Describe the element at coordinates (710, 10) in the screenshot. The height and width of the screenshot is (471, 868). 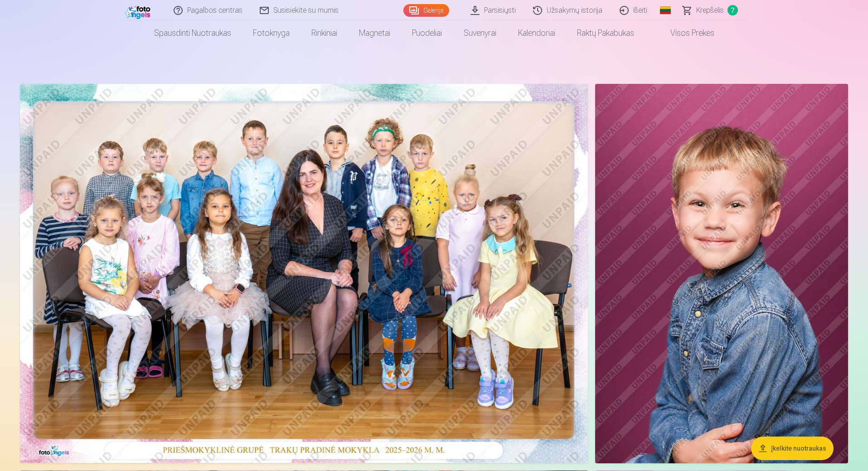
I see `span: Krepšelis` at that location.